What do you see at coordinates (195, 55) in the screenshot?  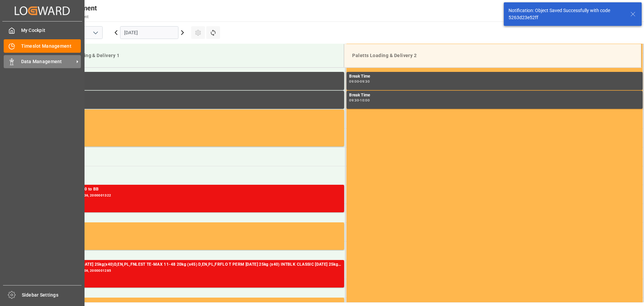 I see `div: Paletts Loading & Delivery 1` at bounding box center [195, 55].